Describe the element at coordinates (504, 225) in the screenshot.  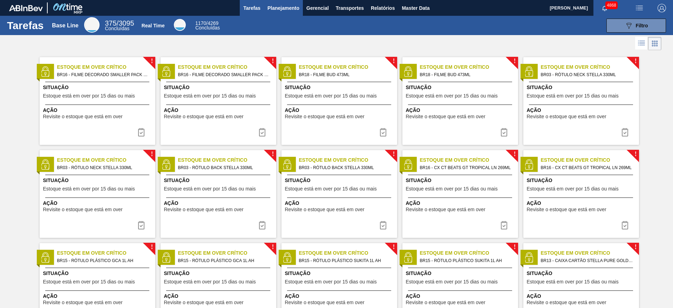
I see `div: Completar tarefa: 30012069` at that location.